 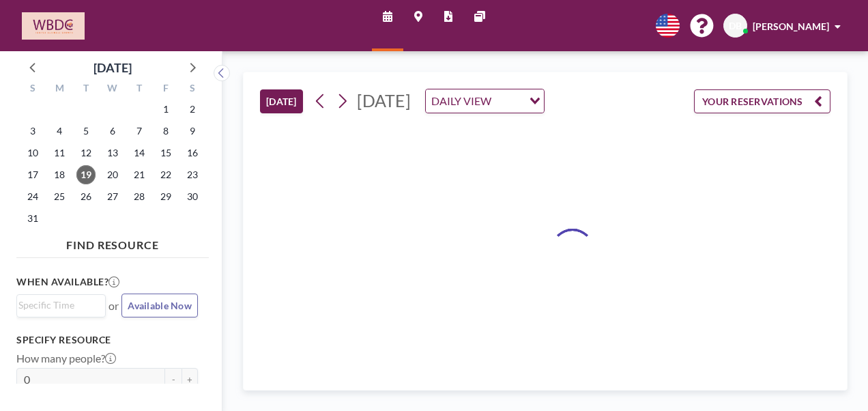 I want to click on div: M, so click(x=59, y=89).